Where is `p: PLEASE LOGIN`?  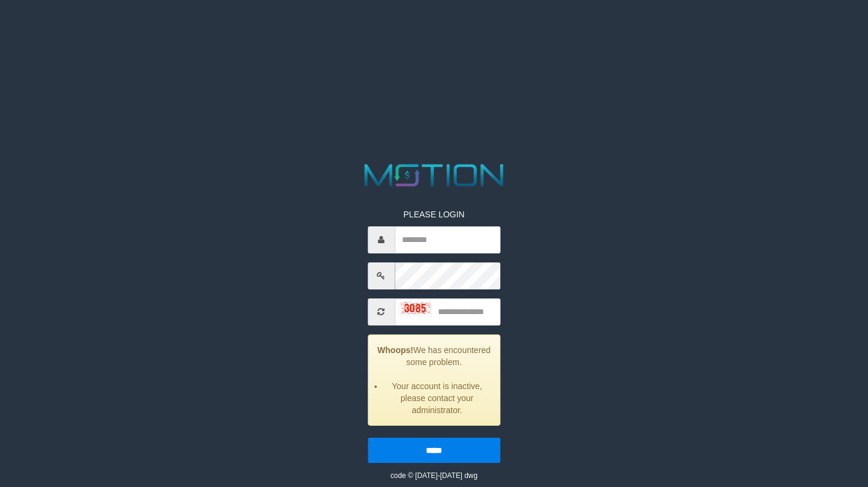 p: PLEASE LOGIN is located at coordinates (434, 214).